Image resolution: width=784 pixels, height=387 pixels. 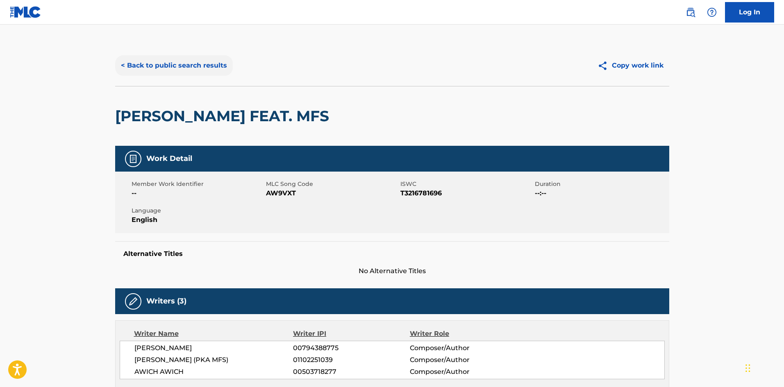 What do you see at coordinates (133, 302) in the screenshot?
I see `img: Writers` at bounding box center [133, 302].